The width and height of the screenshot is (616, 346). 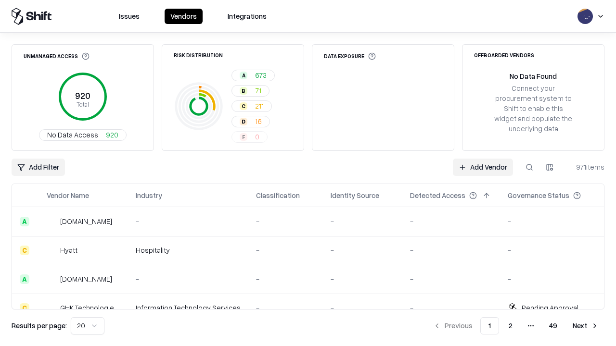 I want to click on button: A673, so click(x=253, y=76).